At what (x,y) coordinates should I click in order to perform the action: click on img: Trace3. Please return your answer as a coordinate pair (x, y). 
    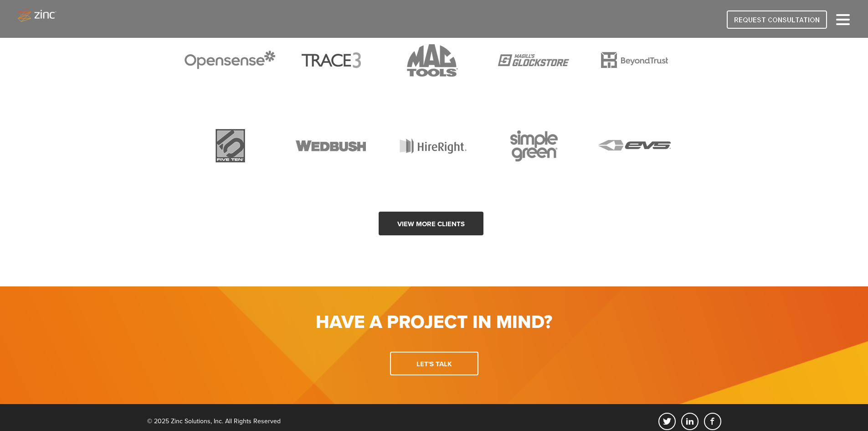
    Looking at the image, I should click on (331, 61).